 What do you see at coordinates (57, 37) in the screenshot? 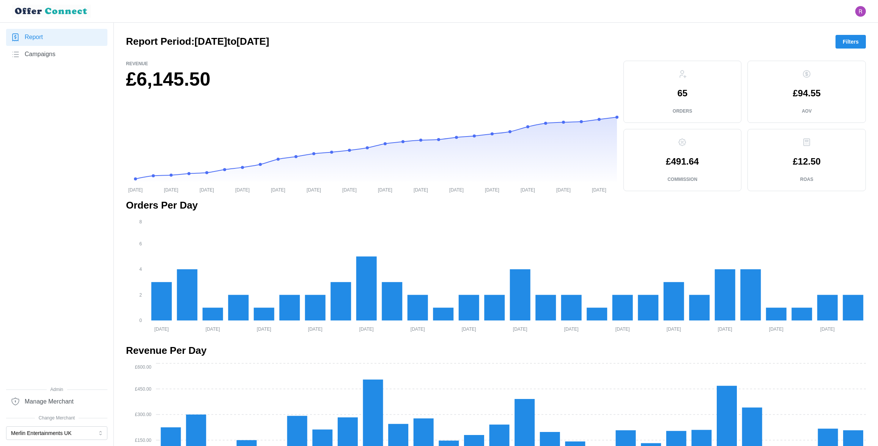
I see `a: Report` at bounding box center [57, 37].